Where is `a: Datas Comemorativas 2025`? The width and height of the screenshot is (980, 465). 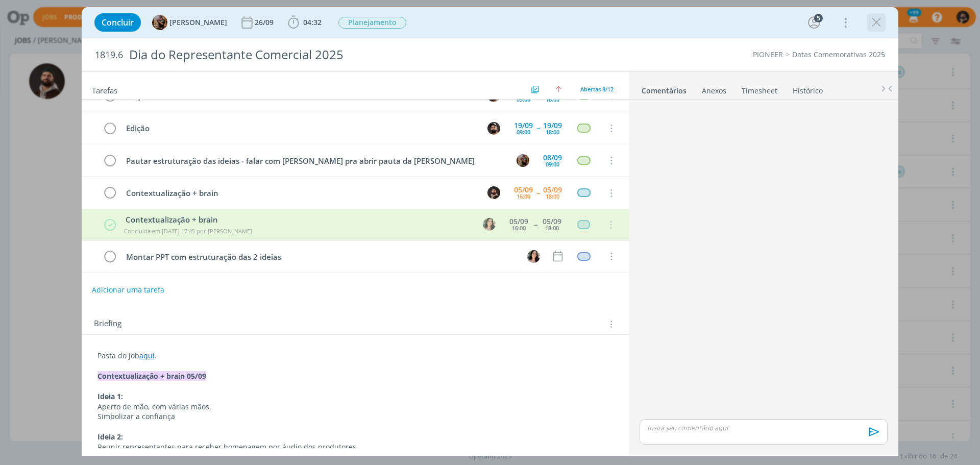
a: Datas Comemorativas 2025 is located at coordinates (838, 54).